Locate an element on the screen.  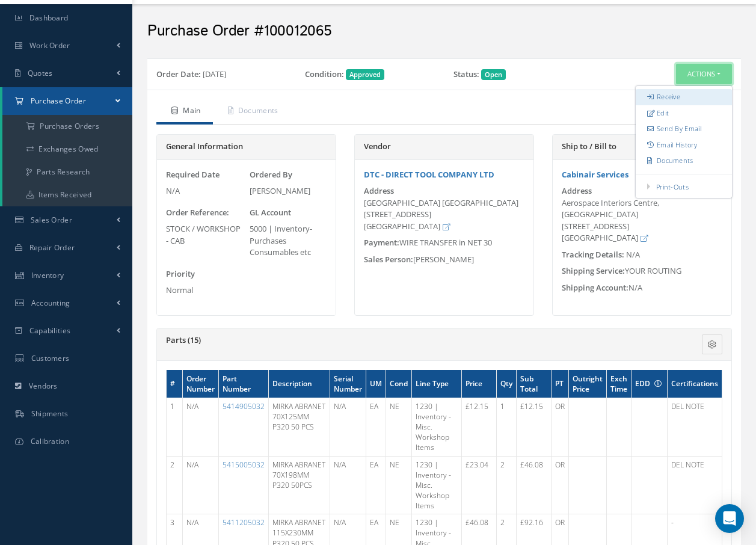
a: Edit is located at coordinates (683, 113).